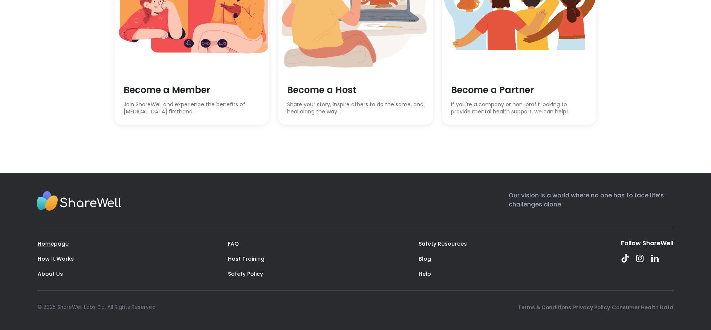 Image resolution: width=711 pixels, height=330 pixels. I want to click on p: Our vision is a world where no one has to face life’s challenges alone., so click(591, 203).